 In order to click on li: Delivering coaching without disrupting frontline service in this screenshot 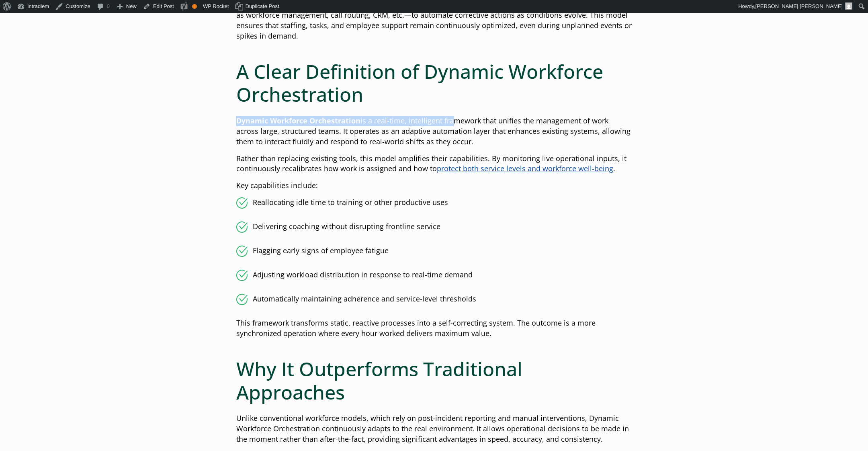, I will do `click(434, 227)`.